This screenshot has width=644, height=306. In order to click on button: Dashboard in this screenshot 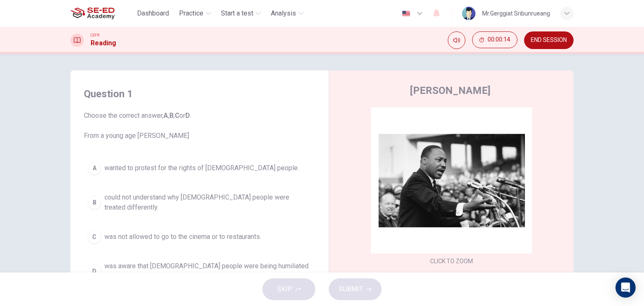, I will do `click(153, 14)`.